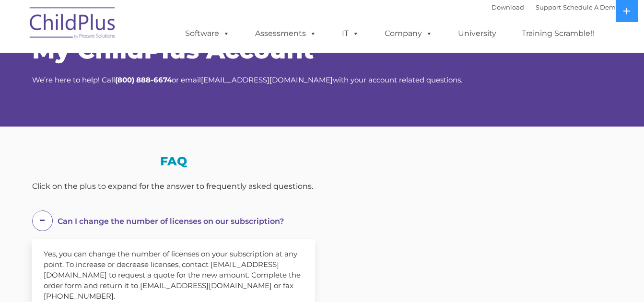  Describe the element at coordinates (477, 34) in the screenshot. I see `a: University` at that location.